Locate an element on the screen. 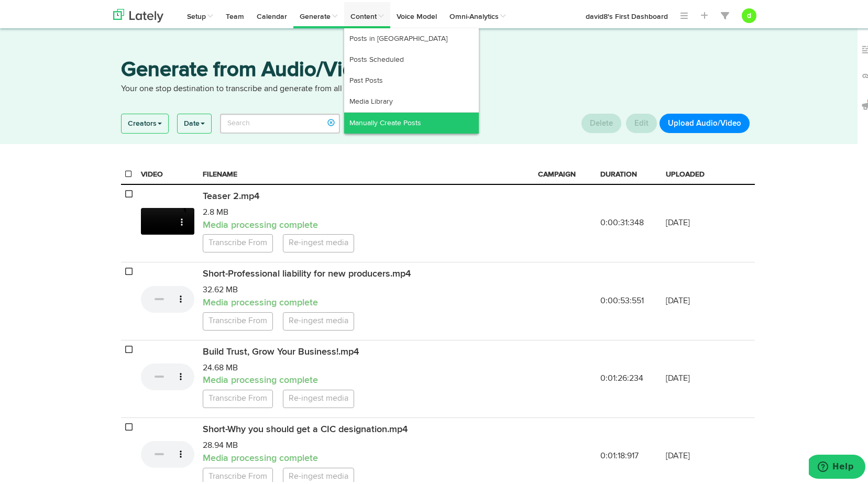  th: UPLOADED is located at coordinates (693, 172).